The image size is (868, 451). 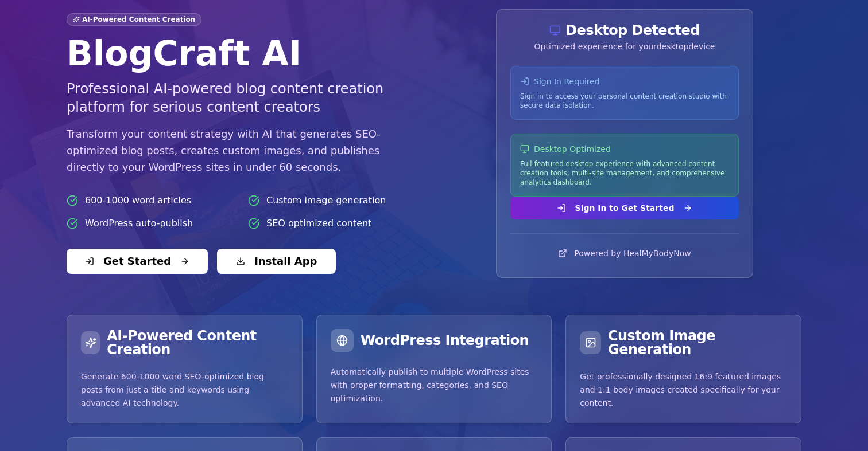 What do you see at coordinates (624, 210) in the screenshot?
I see `a: Sign In to Get Started` at bounding box center [624, 210].